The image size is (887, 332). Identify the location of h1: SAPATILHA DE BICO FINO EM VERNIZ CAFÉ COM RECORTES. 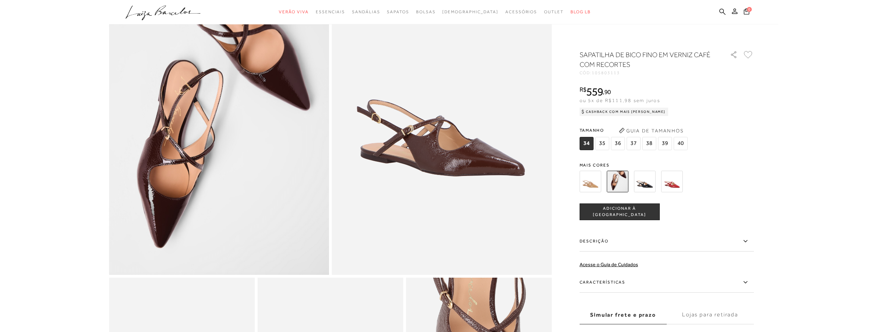
(645, 60).